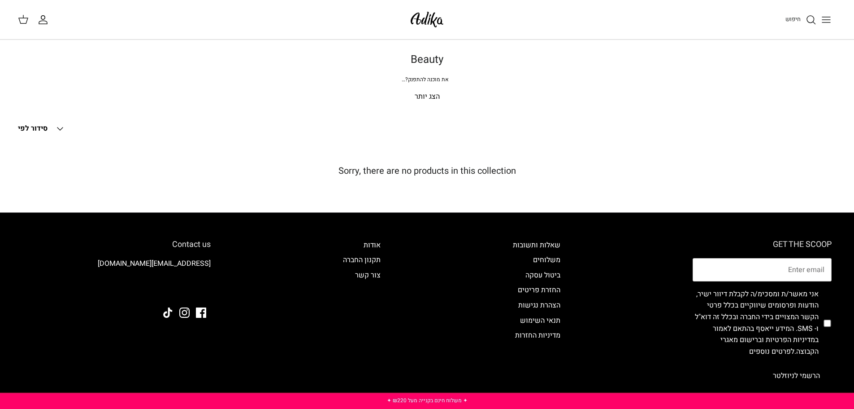 The height and width of the screenshot is (409, 854). I want to click on a: ביטול עסקה, so click(543, 275).